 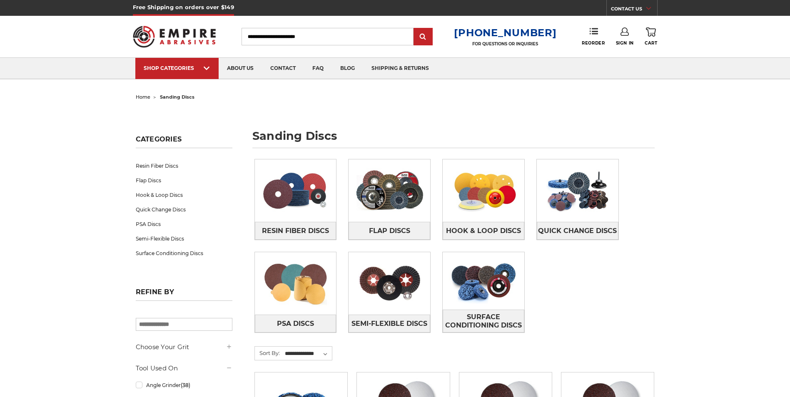 What do you see at coordinates (143, 97) in the screenshot?
I see `a: home` at bounding box center [143, 97].